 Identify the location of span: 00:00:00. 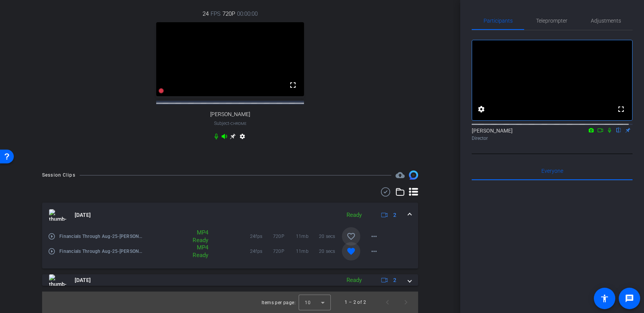
(248, 14).